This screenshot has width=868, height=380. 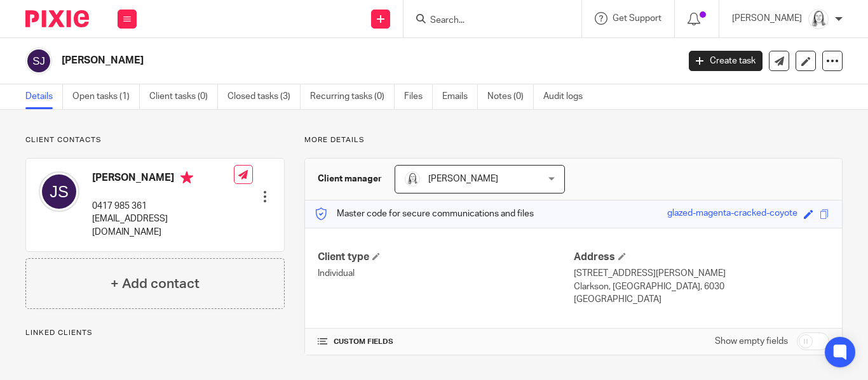 I want to click on h3: Client manager, so click(x=350, y=179).